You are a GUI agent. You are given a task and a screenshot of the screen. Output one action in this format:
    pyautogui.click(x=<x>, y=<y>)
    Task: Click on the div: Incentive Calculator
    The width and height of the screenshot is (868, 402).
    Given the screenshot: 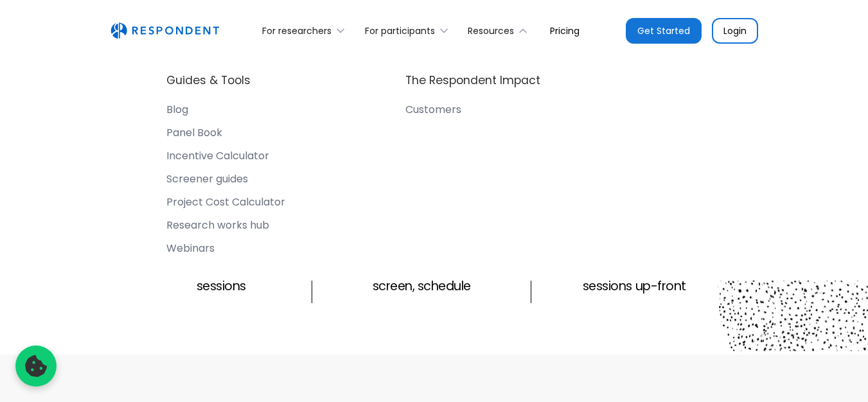 What is the action you would take?
    pyautogui.click(x=218, y=156)
    